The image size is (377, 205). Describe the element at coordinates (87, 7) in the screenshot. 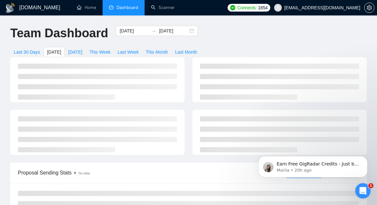

I see `a: homeHome` at that location.